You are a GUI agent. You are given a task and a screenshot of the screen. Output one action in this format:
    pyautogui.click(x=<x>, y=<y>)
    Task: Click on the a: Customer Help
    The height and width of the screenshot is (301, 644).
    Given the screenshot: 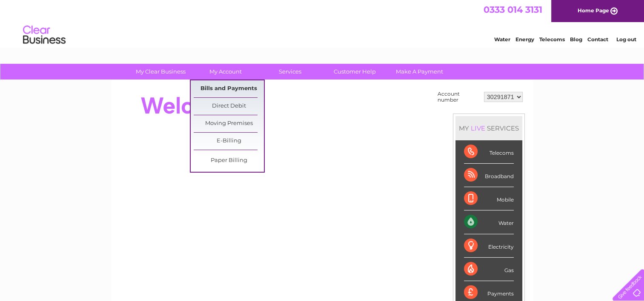 What is the action you would take?
    pyautogui.click(x=355, y=72)
    